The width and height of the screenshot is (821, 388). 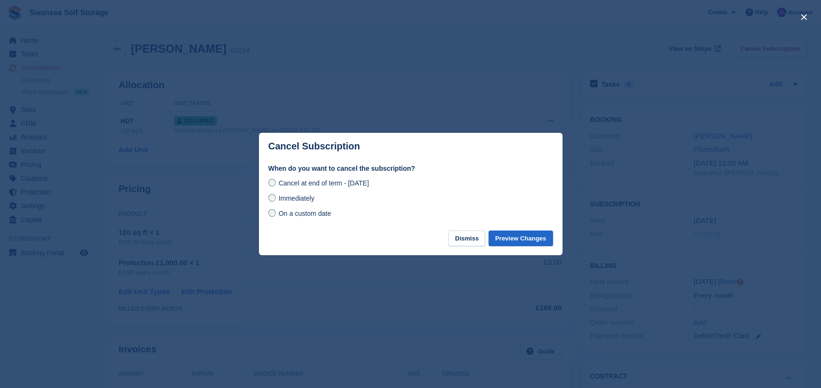 I want to click on button: close, so click(x=804, y=17).